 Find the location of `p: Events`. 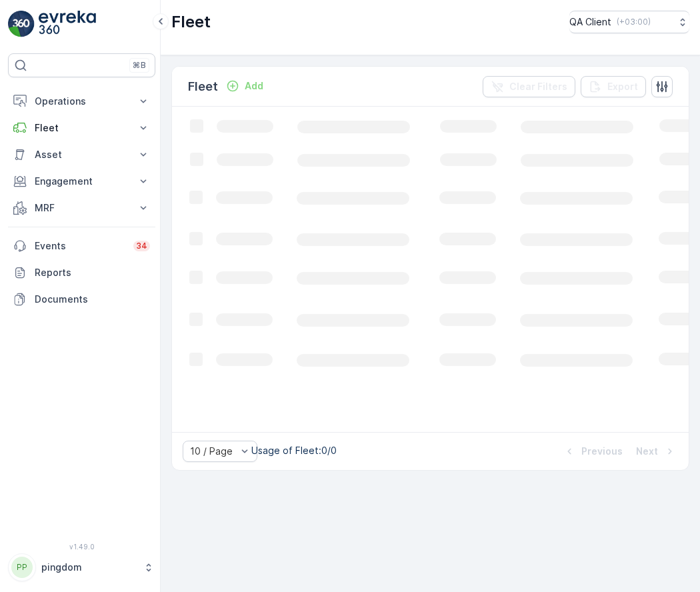

p: Events is located at coordinates (80, 246).